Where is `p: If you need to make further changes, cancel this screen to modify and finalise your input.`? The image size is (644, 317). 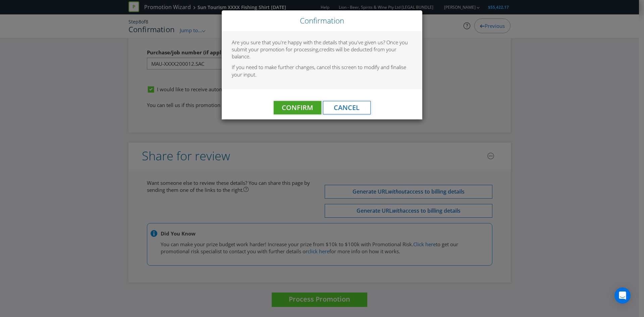
p: If you need to make further changes, cancel this screen to modify and finalise your input. is located at coordinates (322, 71).